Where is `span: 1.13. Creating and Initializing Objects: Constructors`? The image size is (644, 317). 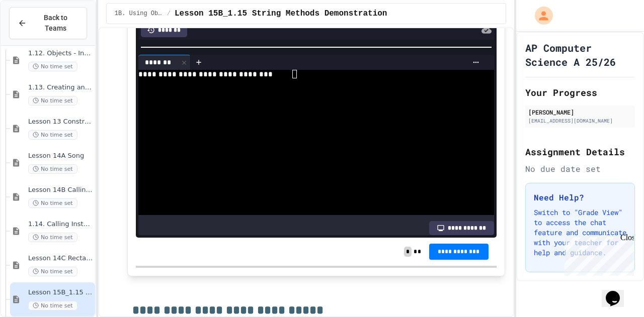 span: 1.13. Creating and Initializing Objects: Constructors is located at coordinates (60, 88).